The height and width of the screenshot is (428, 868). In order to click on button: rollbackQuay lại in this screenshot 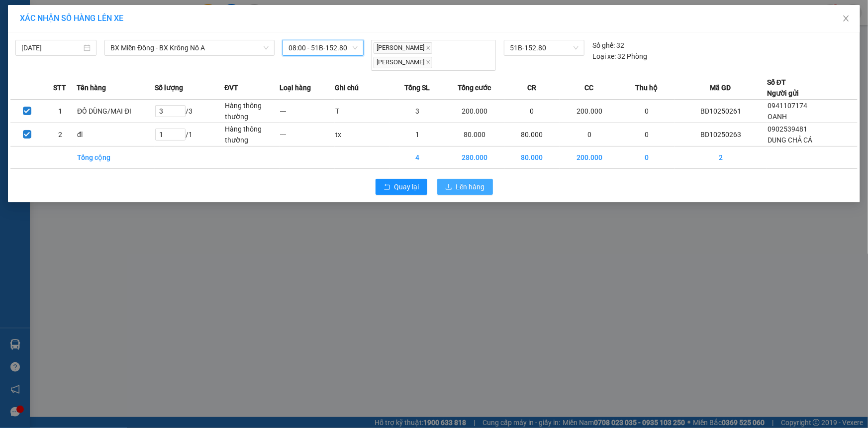, I will do `click(402, 187)`.